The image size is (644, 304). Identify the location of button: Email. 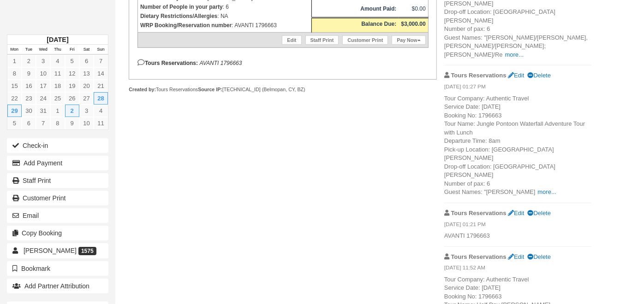
(58, 216).